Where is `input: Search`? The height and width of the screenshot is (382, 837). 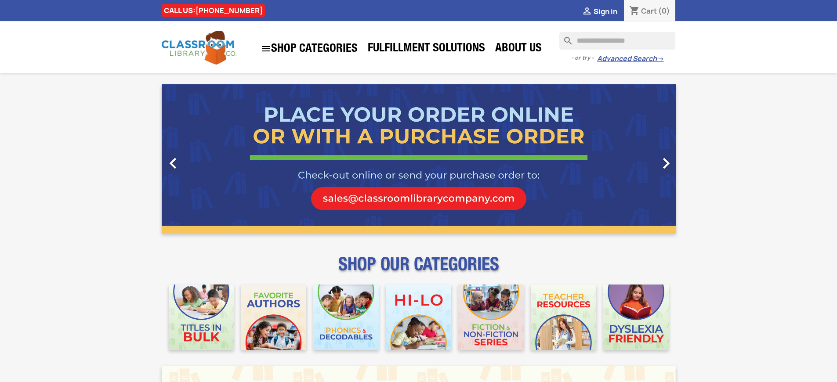 input: Search is located at coordinates (617, 41).